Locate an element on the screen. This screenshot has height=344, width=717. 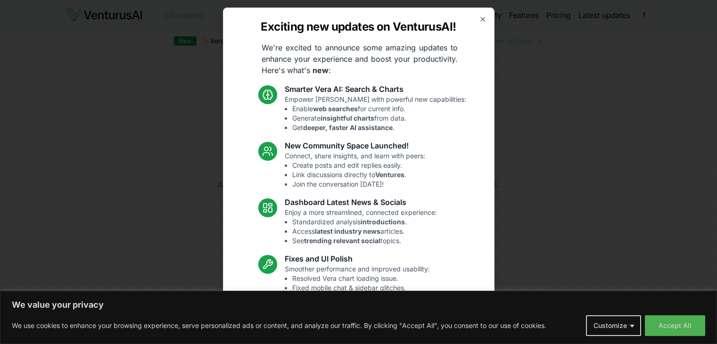
strong: web searches is located at coordinates (335, 108).